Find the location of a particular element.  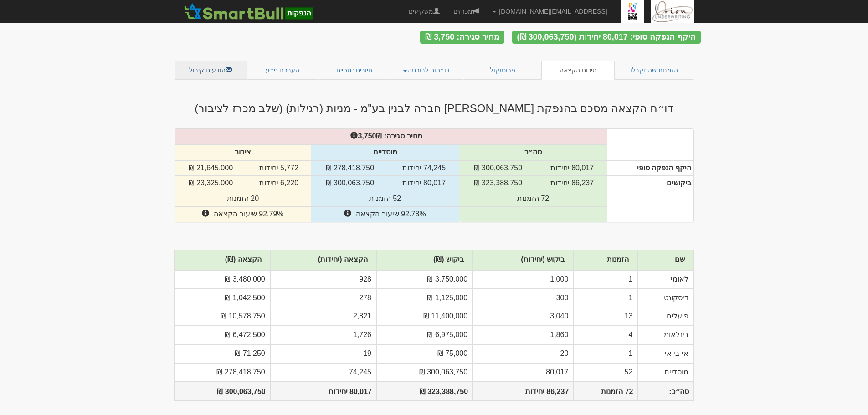

td: 1,000 is located at coordinates (523, 279).